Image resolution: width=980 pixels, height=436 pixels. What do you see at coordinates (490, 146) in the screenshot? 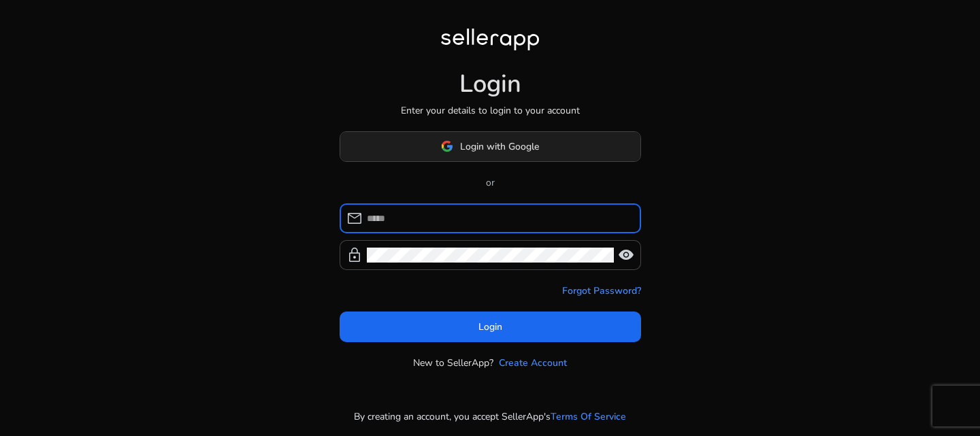
I see `button: Login with Google` at bounding box center [490, 146].